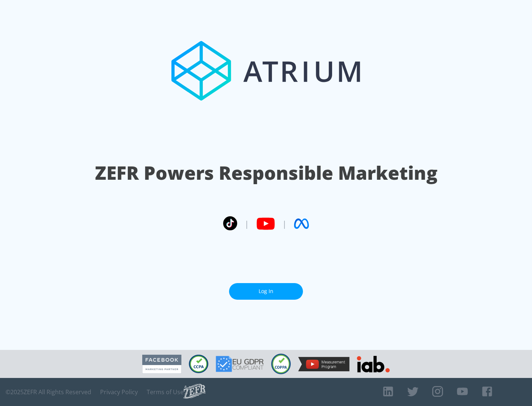 The image size is (532, 406). What do you see at coordinates (281, 364) in the screenshot?
I see `img: COPPA Compliant` at bounding box center [281, 364].